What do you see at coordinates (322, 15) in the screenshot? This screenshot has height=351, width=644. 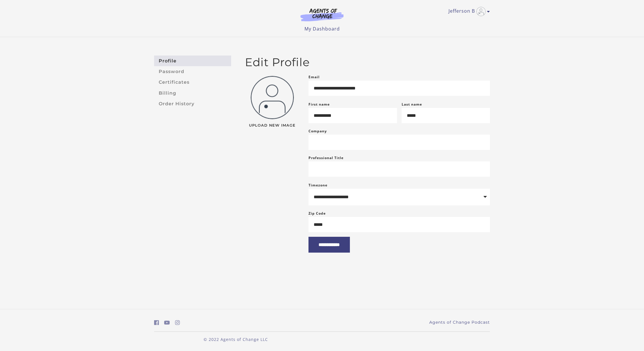 I see `img: Agents of Change Logo` at bounding box center [322, 15].